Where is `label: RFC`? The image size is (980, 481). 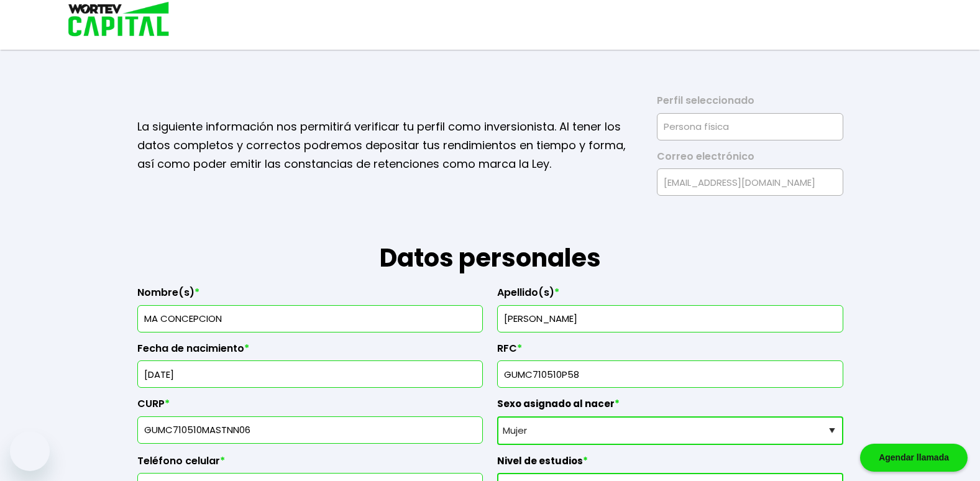 label: RFC is located at coordinates (670, 352).